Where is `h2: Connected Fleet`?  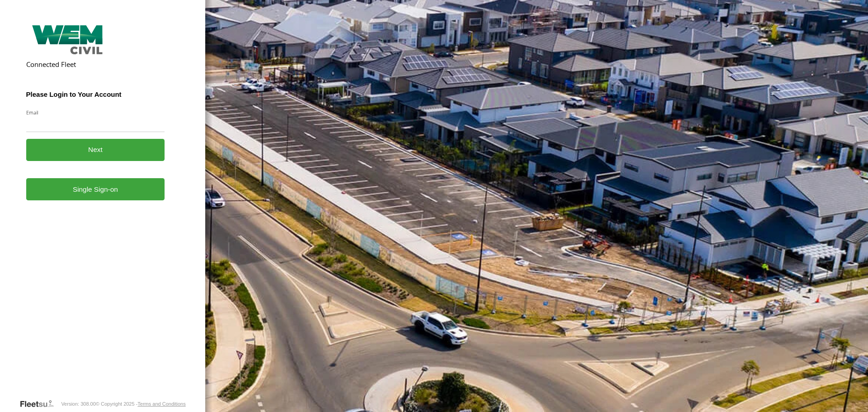 h2: Connected Fleet is located at coordinates (96, 64).